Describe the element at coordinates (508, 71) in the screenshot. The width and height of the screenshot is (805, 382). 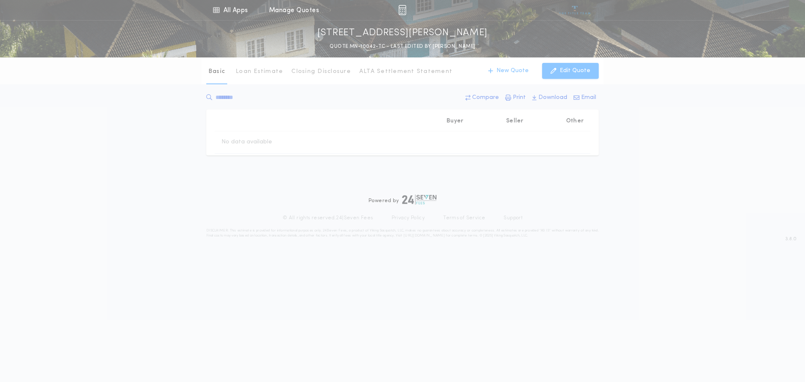
I see `button: New Quote` at that location.